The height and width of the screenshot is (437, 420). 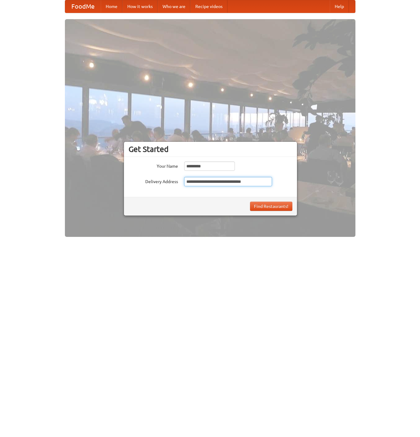 I want to click on button: Find Restaurants!, so click(x=271, y=206).